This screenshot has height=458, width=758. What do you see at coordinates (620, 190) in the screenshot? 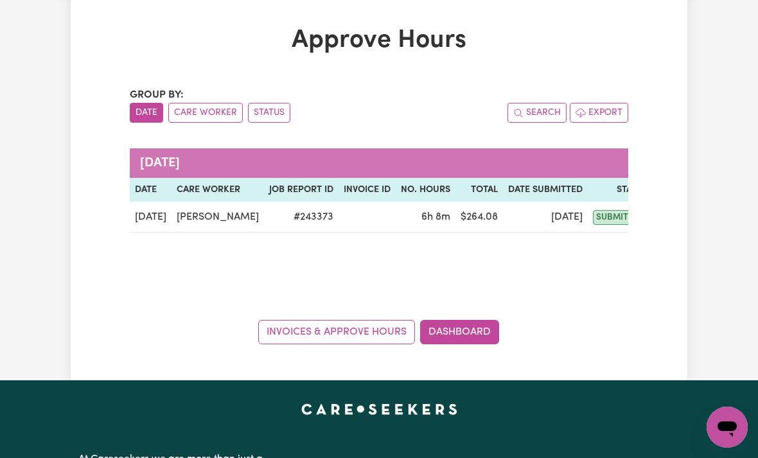
I see `th: Status` at bounding box center [620, 190].